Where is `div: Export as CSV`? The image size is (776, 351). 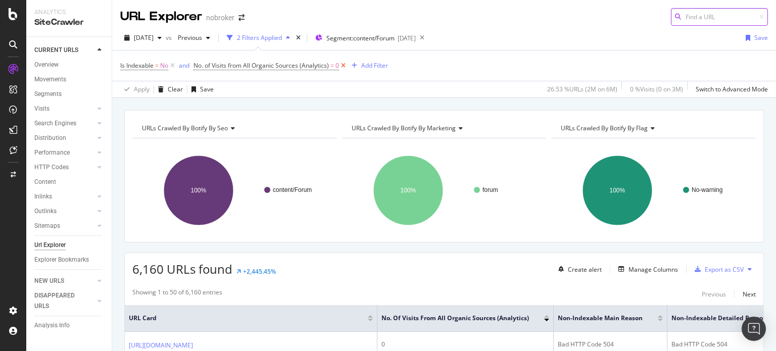 div: Export as CSV is located at coordinates (724, 269).